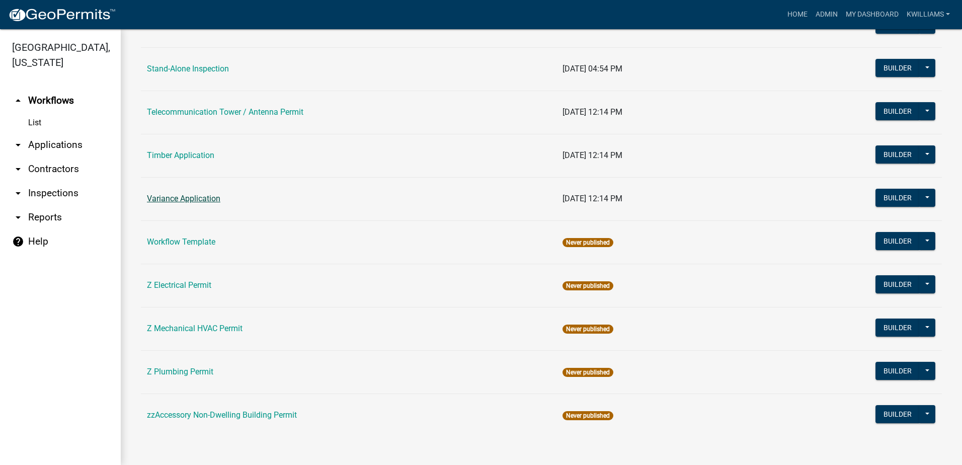 The width and height of the screenshot is (962, 465). I want to click on a: zzAccessory Non-Dwelling Building Permit, so click(222, 414).